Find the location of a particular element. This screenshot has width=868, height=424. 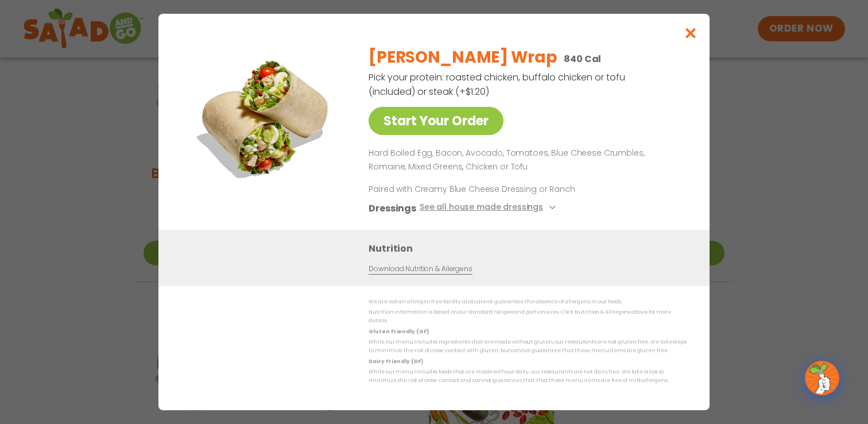

img: wpChatIcon is located at coordinates (822, 377).